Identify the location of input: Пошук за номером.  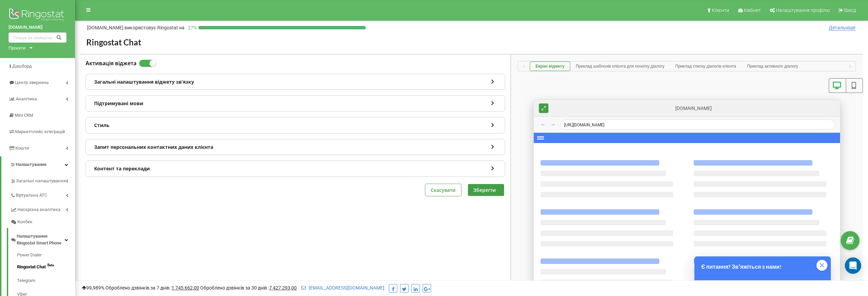
(37, 37).